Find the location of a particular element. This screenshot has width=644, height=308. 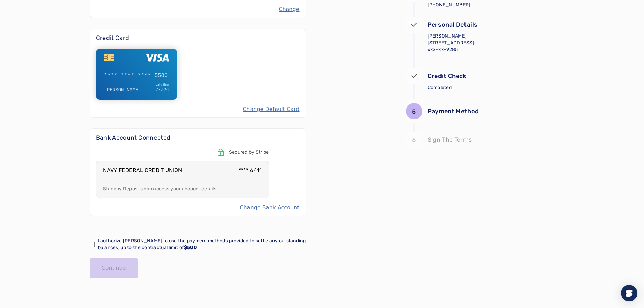

p: Credit Card is located at coordinates (198, 38).